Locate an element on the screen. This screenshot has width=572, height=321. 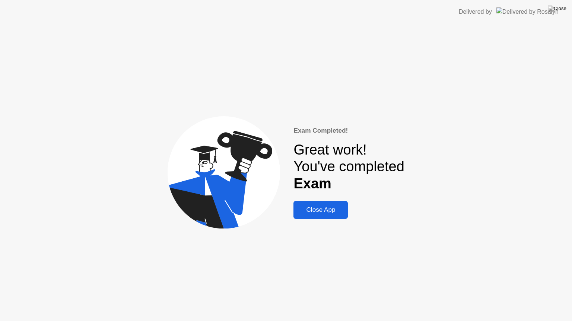
div: Great work! You've completed is located at coordinates (348, 167).